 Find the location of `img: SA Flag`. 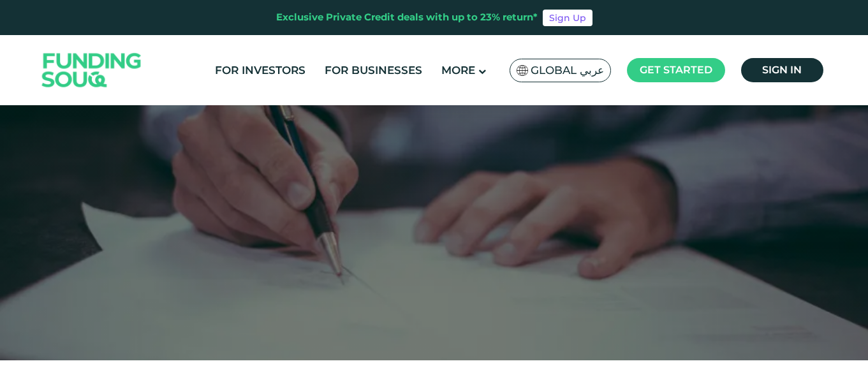

img: SA Flag is located at coordinates (523, 70).